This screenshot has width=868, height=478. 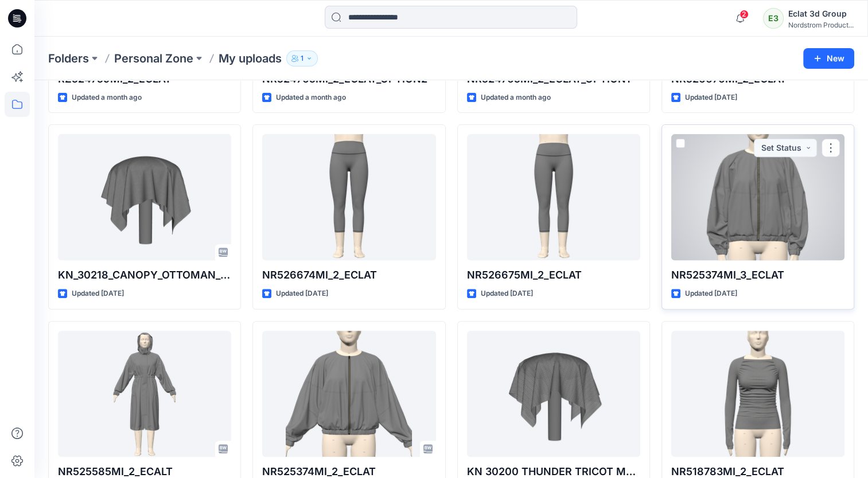 I want to click on p: NR525374MI_3_ECLAT, so click(x=758, y=275).